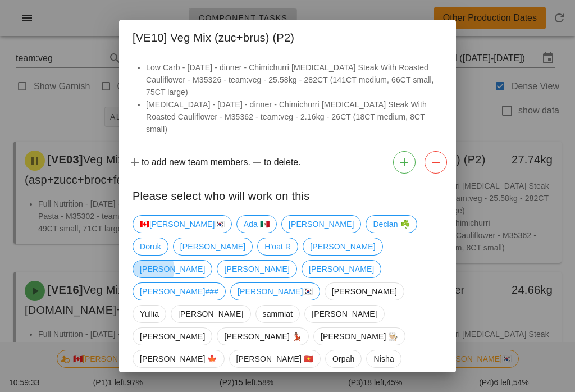 The height and width of the screenshot is (392, 575). I want to click on span: Orpah, so click(343, 359).